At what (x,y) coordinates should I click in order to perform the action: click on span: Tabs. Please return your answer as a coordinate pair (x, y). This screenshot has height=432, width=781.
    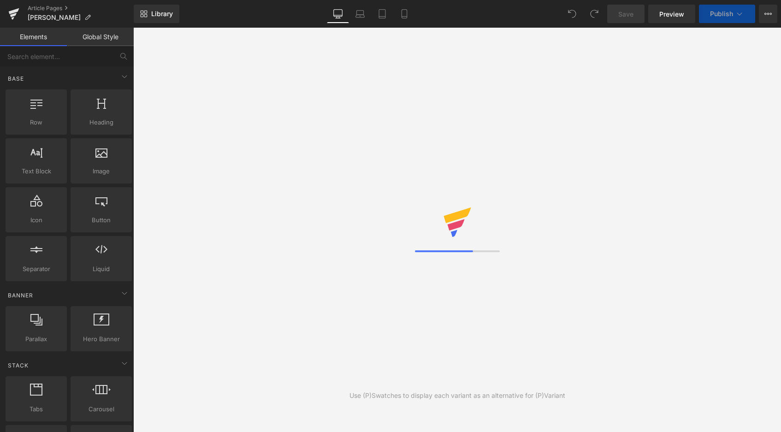
    Looking at the image, I should click on (36, 409).